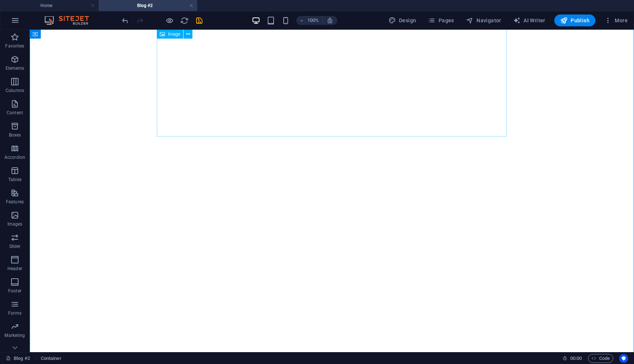 This screenshot has height=364, width=634. What do you see at coordinates (309, 21) in the screenshot?
I see `button: 100%` at bounding box center [309, 21].